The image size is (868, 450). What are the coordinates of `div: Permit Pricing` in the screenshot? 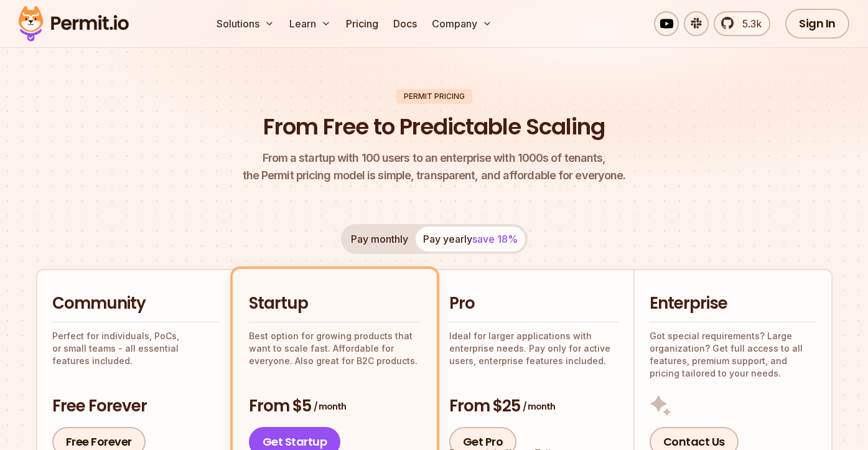 It's located at (435, 96).